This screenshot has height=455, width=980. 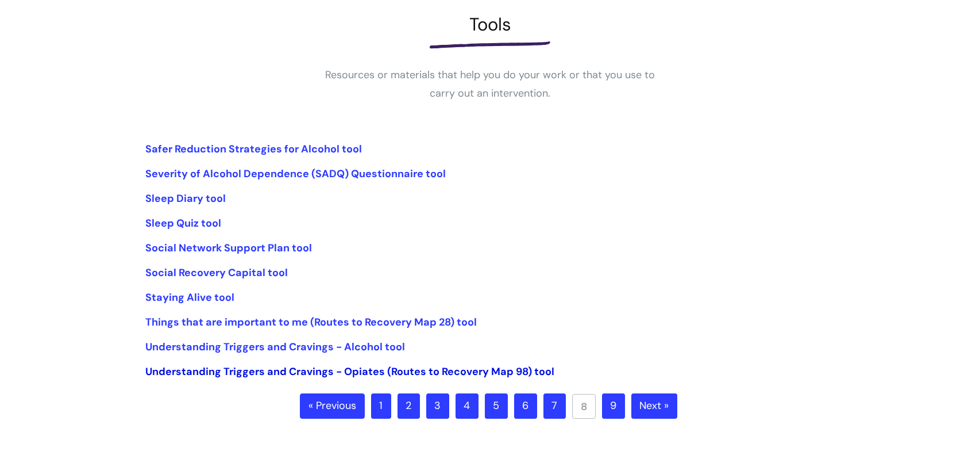 I want to click on a: Social Recovery Capital tool, so click(x=217, y=272).